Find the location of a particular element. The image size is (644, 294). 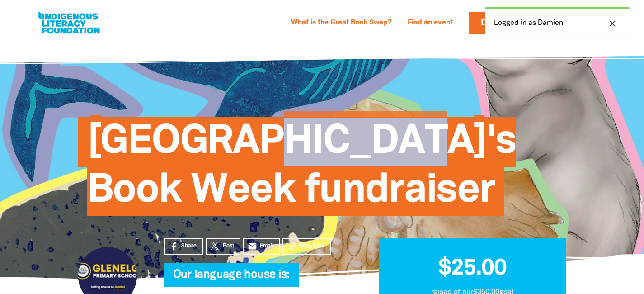

a: emailEmail is located at coordinates (262, 246).